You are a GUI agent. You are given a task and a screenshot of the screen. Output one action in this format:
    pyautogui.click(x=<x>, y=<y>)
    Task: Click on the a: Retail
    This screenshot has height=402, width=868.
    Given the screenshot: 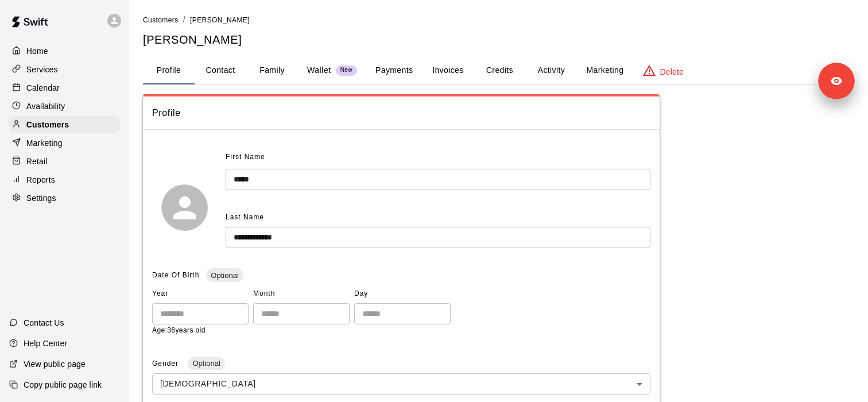 What is the action you would take?
    pyautogui.click(x=64, y=162)
    